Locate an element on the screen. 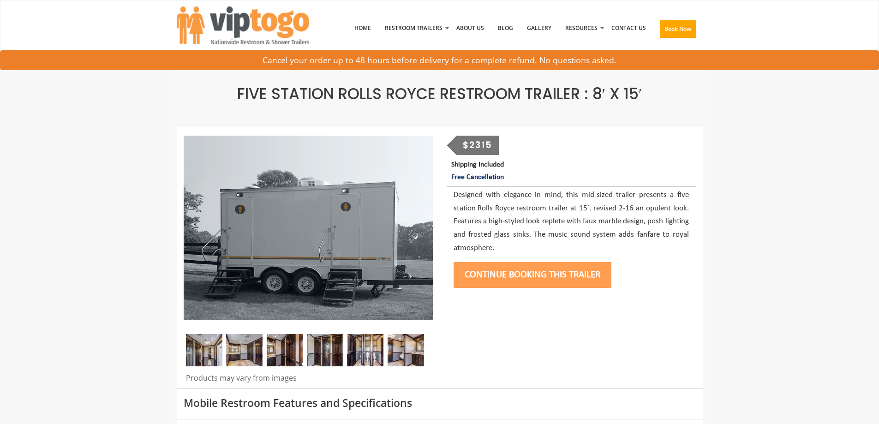 The image size is (879, 424). a: Continue Booking this trailer is located at coordinates (533, 275).